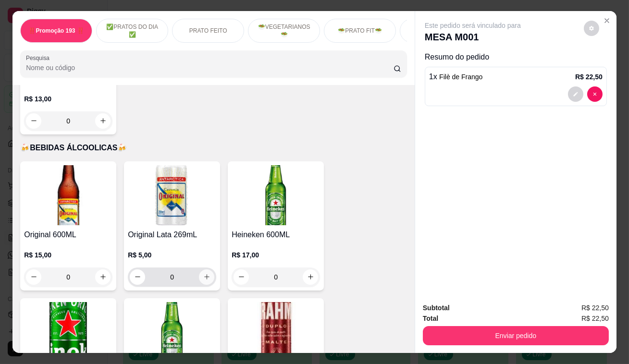 This screenshot has width=629, height=364. Describe the element at coordinates (461, 77) in the screenshot. I see `span: Filè de Frango` at that location.